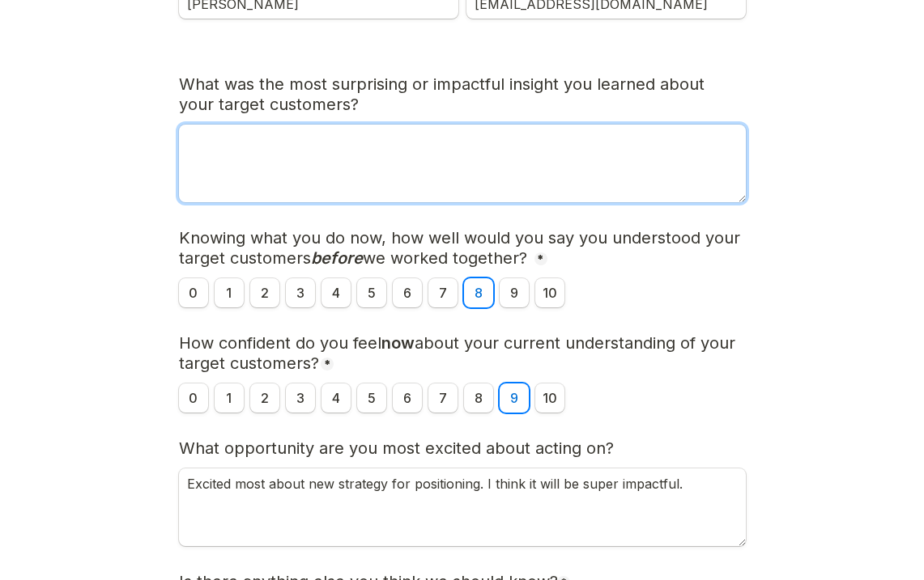 This screenshot has height=580, width=924. I want to click on span: What opportunity are you most excited about acting on?, so click(396, 448).